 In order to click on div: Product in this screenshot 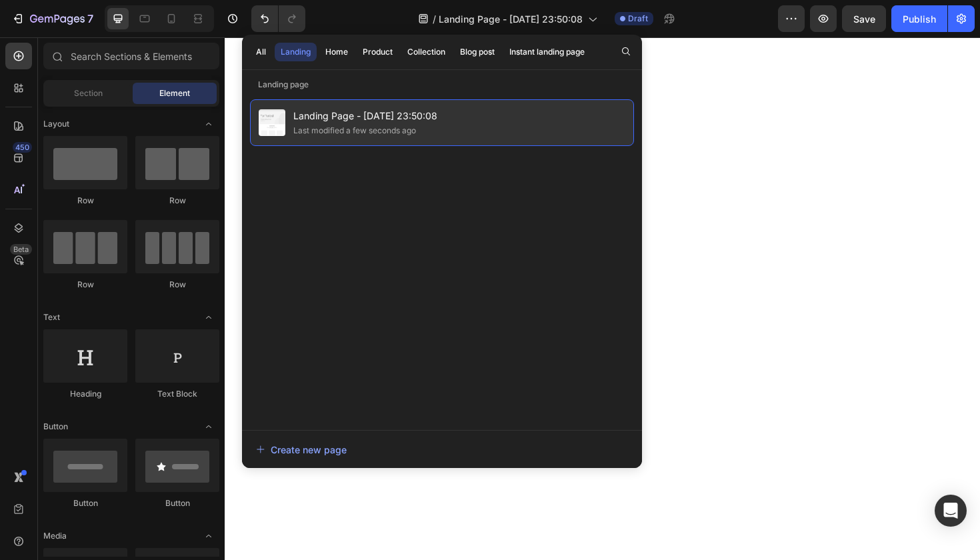, I will do `click(378, 52)`.